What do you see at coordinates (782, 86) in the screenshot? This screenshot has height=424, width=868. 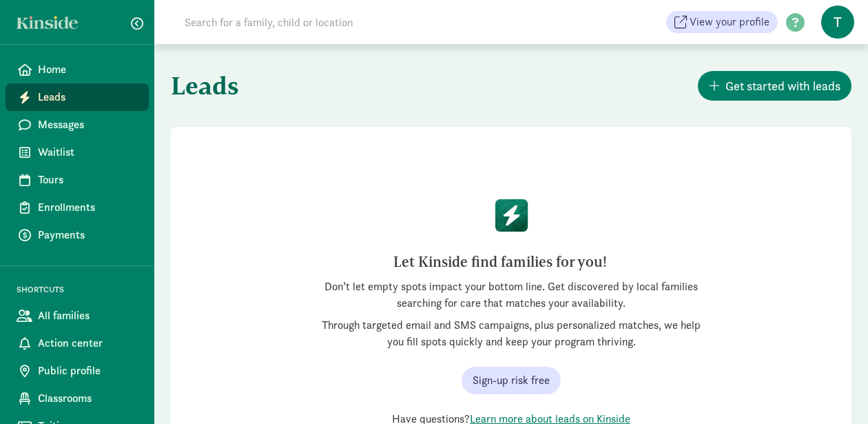 I see `span: Get started with leads` at bounding box center [782, 86].